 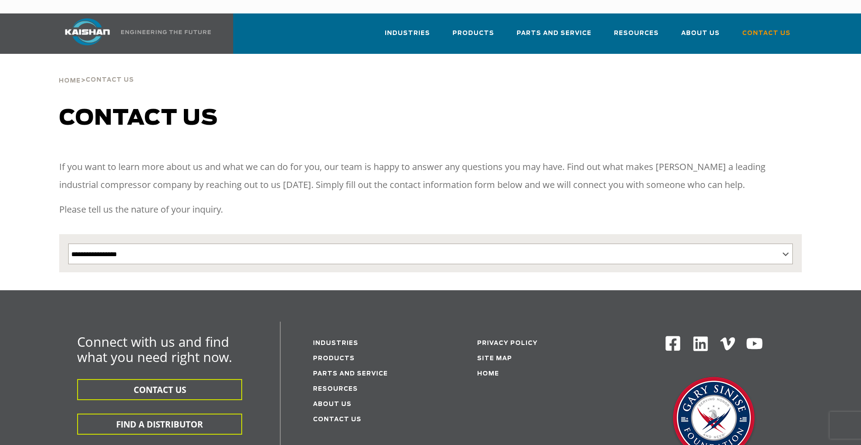 What do you see at coordinates (700, 33) in the screenshot?
I see `span: About Us` at bounding box center [700, 33].